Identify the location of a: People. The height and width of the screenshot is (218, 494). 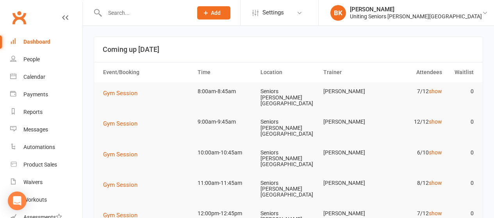
(46, 59).